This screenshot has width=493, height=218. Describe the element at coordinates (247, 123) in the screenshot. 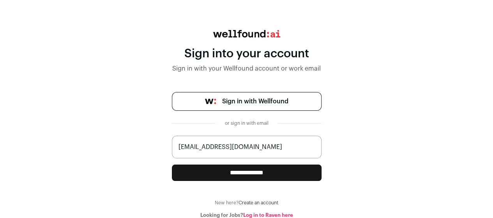

I see `div: or sign in with email` at that location.